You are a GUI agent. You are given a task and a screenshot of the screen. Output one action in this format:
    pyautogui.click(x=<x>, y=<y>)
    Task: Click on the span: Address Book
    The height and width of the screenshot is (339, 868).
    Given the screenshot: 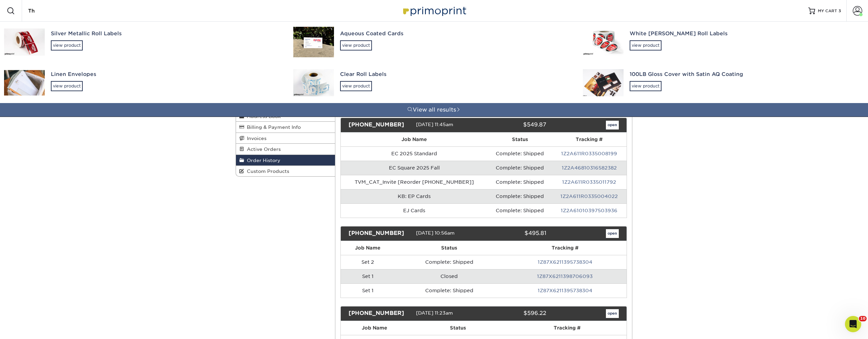 What is the action you would take?
    pyautogui.click(x=262, y=116)
    